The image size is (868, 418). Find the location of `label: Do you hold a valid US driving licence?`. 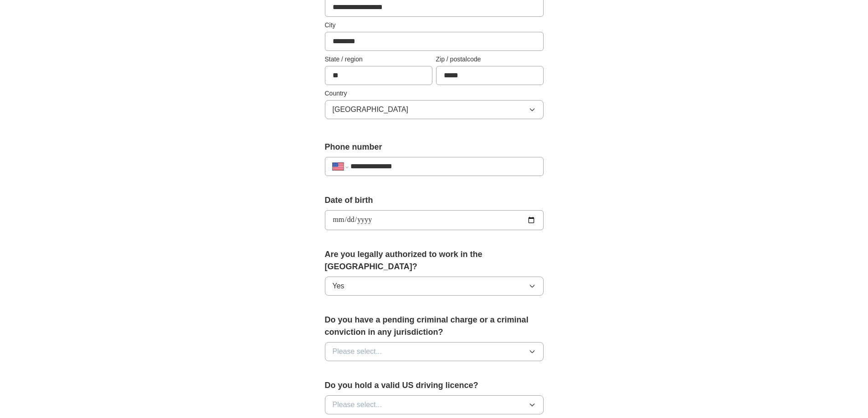

label: Do you hold a valid US driving licence? is located at coordinates (434, 385).